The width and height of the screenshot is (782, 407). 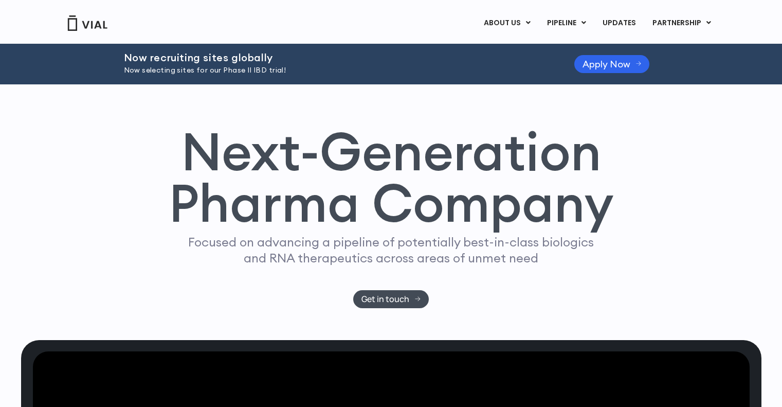 I want to click on a: ABOUT USMenu Toggle, so click(x=507, y=23).